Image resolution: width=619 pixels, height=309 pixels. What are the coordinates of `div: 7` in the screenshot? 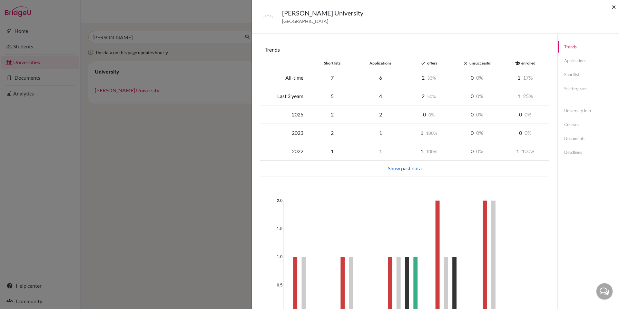 It's located at (333, 78).